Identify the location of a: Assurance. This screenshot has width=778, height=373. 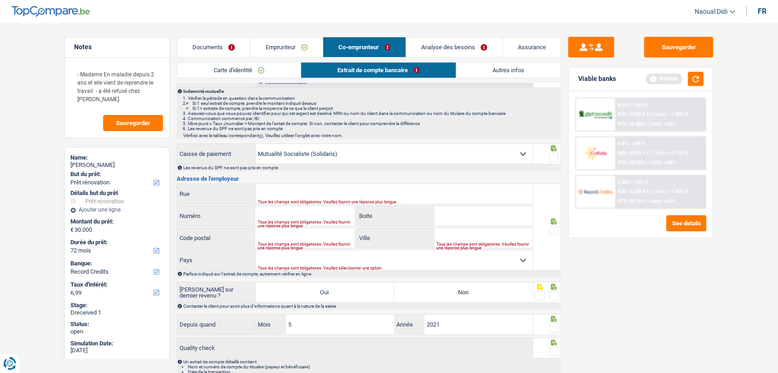
(531, 47).